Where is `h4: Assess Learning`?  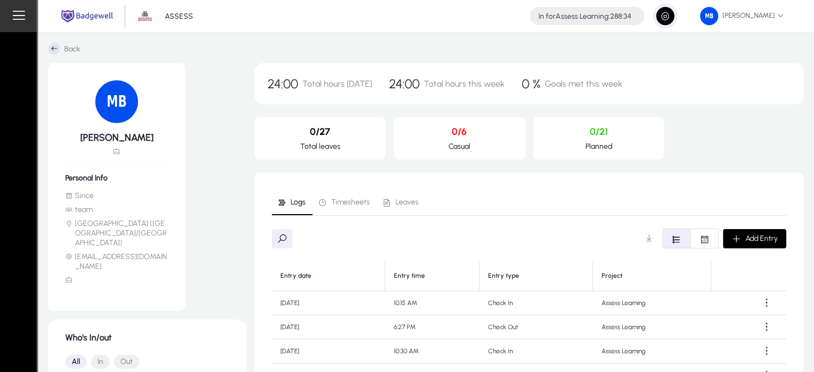 h4: Assess Learning is located at coordinates (585, 16).